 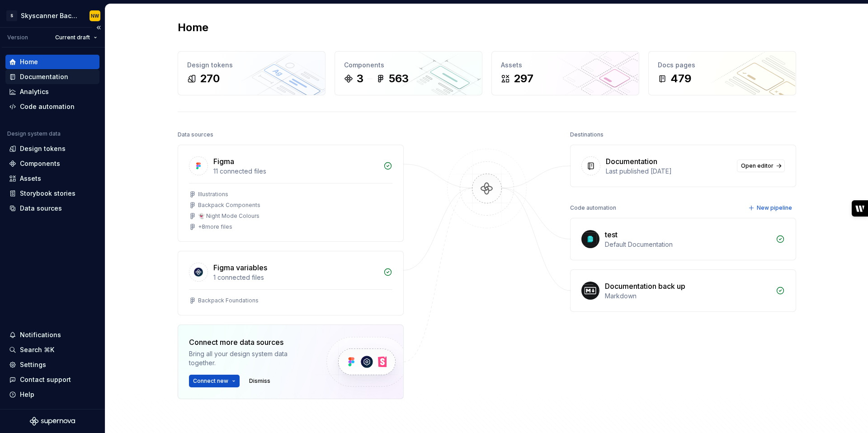 I want to click on a: Design tokens270, so click(x=251, y=73).